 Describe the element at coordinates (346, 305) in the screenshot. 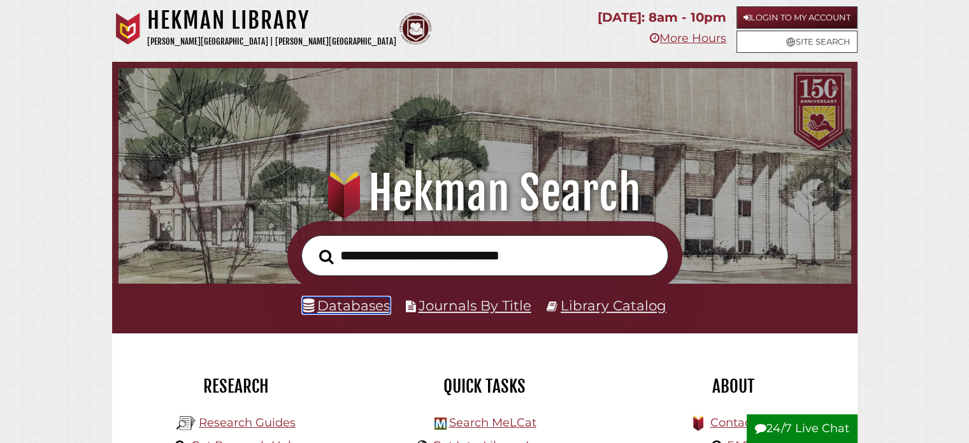

I see `a: Databases` at that location.